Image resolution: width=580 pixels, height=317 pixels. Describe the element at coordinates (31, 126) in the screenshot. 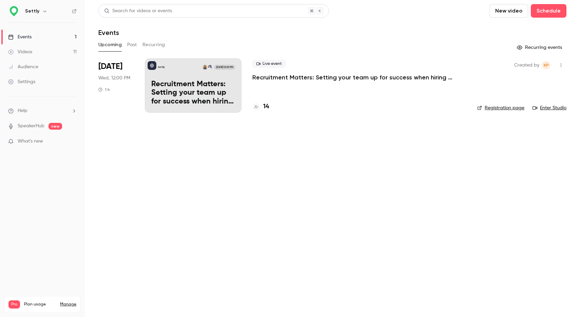

I see `a: SpeakerHub` at that location.